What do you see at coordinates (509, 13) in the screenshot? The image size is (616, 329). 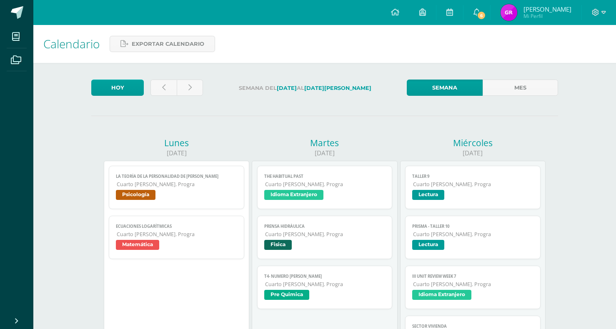 I see `img: b01009878a72500f6991b922b7a1ec56.png` at bounding box center [509, 13].